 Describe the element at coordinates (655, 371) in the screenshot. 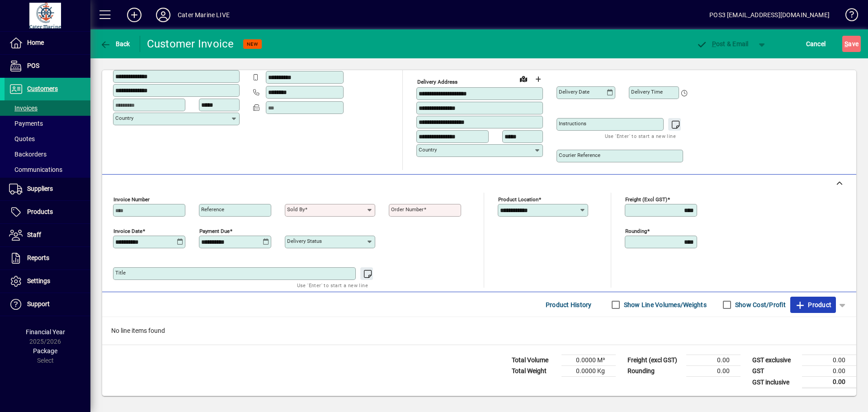

I see `td: Rounding` at that location.